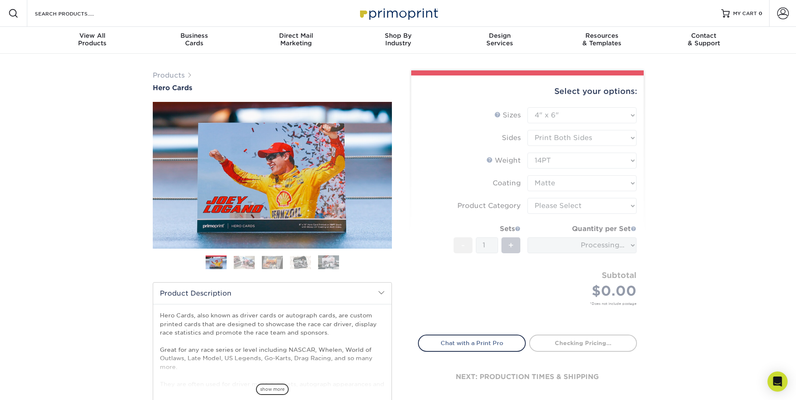 This screenshot has height=400, width=796. I want to click on span: View All, so click(92, 36).